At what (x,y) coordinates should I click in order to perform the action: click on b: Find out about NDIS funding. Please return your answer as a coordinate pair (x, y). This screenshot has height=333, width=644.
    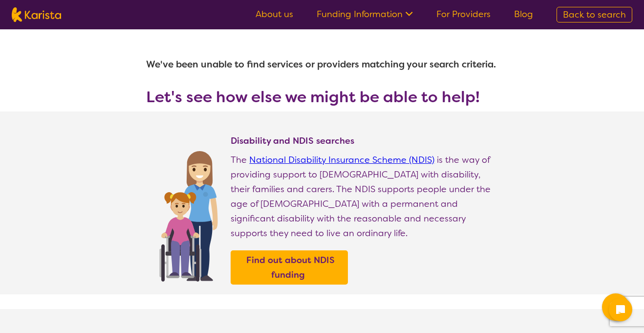
    Looking at the image, I should click on (290, 268).